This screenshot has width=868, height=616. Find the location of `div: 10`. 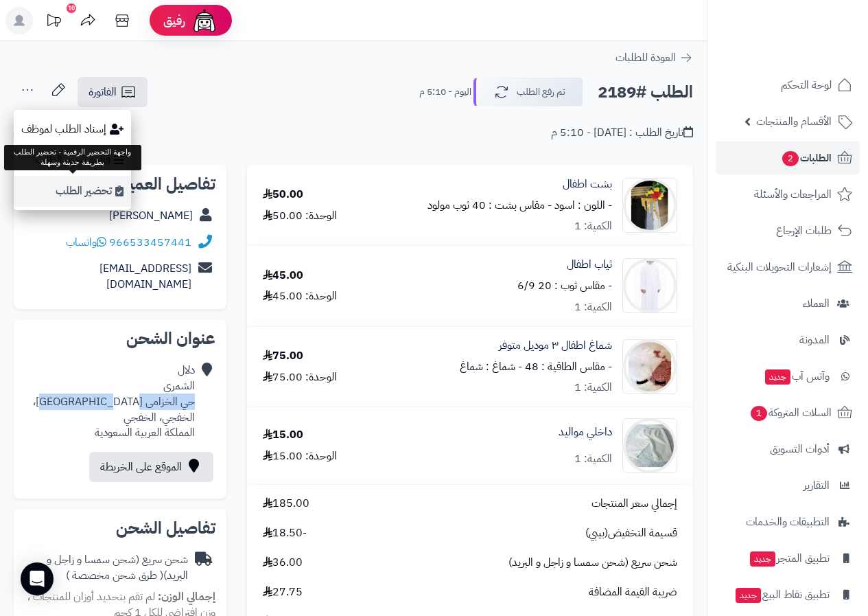

div: 10 is located at coordinates (71, 8).